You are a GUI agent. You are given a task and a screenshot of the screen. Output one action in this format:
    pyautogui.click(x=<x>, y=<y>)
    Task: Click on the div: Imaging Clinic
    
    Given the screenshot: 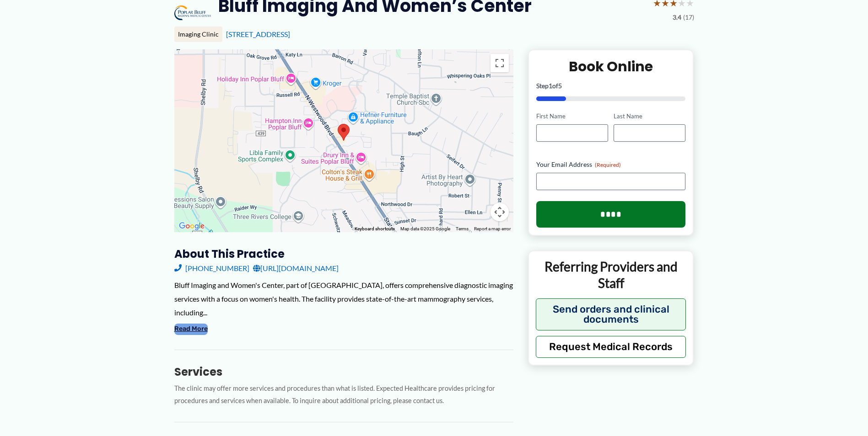 What is the action you would take?
    pyautogui.click(x=198, y=34)
    